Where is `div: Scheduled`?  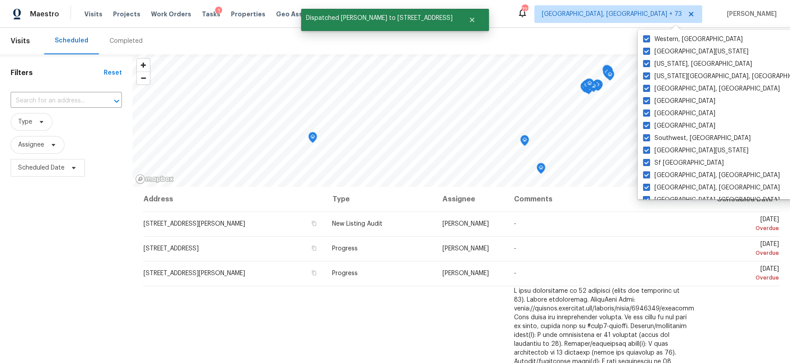 div: Scheduled is located at coordinates (72, 41).